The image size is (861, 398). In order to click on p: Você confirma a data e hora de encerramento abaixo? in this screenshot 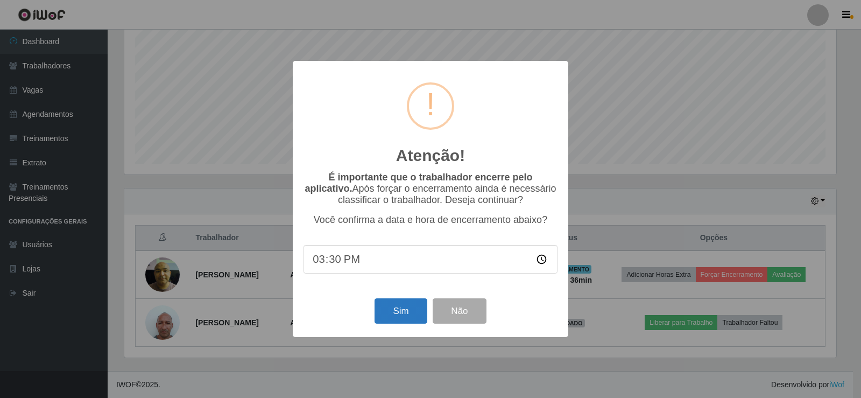, I will do `click(430, 220)`.